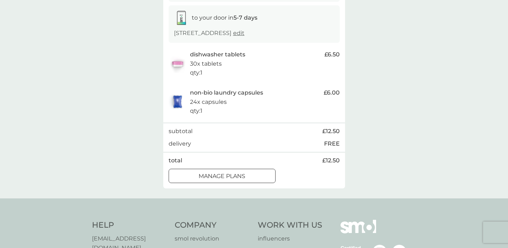  Describe the element at coordinates (332, 55) in the screenshot. I see `span: £6.50` at that location.